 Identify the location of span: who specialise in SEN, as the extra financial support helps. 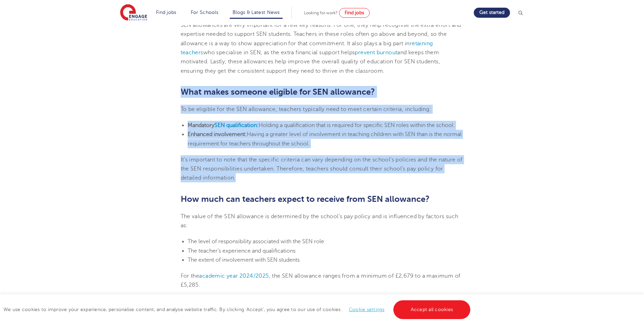
(279, 53).